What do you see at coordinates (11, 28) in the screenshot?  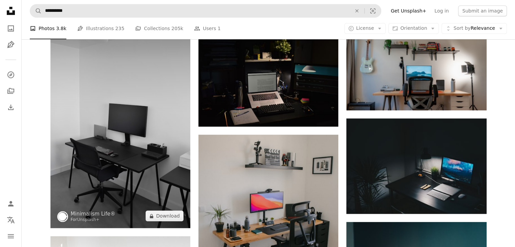 I see `a: Photos` at bounding box center [11, 28].